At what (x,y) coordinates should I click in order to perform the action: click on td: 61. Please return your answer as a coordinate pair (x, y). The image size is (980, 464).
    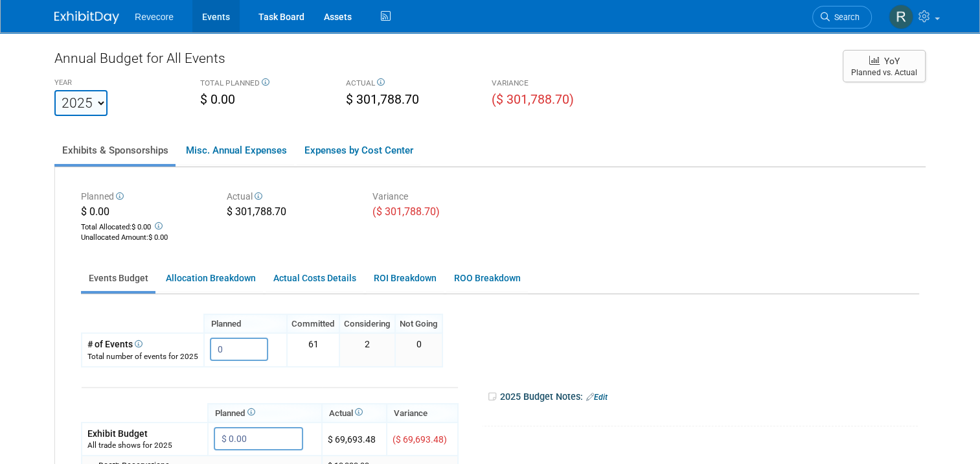
    Looking at the image, I should click on (313, 349).